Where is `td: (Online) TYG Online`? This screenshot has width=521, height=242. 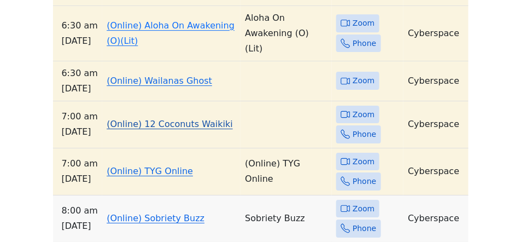
td: (Online) TYG Online is located at coordinates (286, 172).